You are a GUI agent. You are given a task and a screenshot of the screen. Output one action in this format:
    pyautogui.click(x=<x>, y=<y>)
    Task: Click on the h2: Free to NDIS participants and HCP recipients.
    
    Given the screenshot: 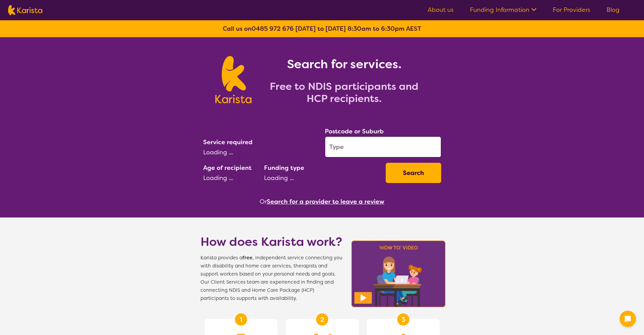 What is the action you would take?
    pyautogui.click(x=344, y=93)
    